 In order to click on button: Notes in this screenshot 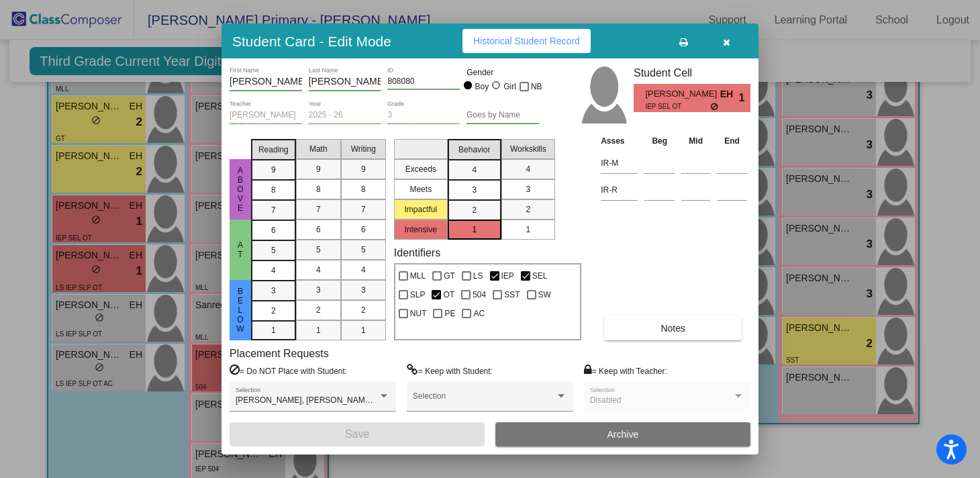, I will do `click(672, 329)`.